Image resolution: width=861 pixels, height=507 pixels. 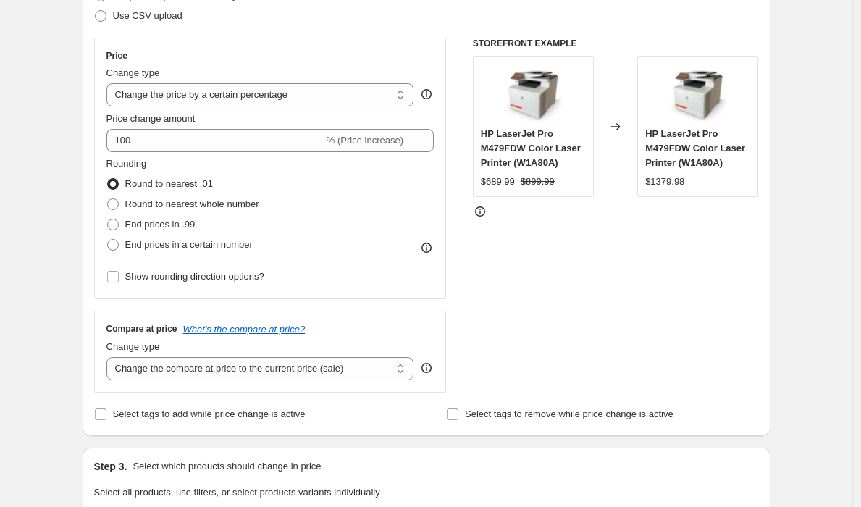 I want to click on span: Select all products, use filters, or select products variants individually, so click(x=237, y=492).